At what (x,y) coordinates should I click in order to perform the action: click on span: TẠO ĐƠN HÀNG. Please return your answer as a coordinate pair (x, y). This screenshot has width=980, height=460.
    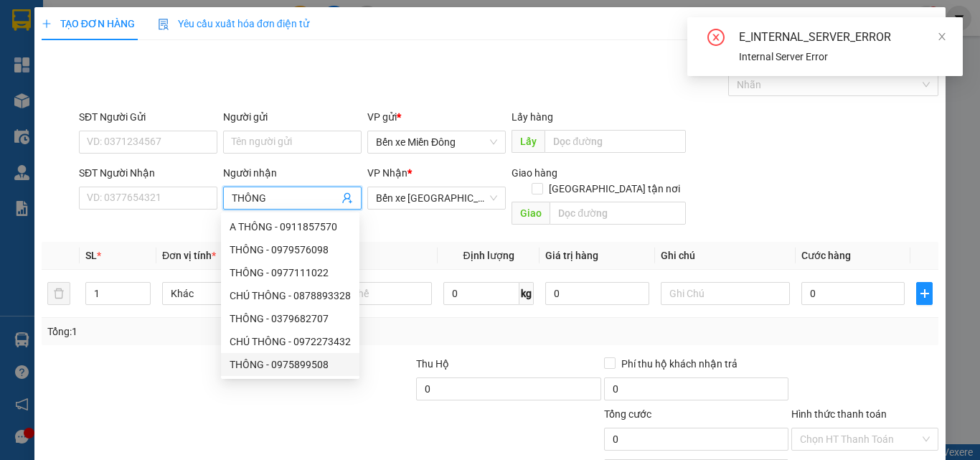
    Looking at the image, I should click on (88, 24).